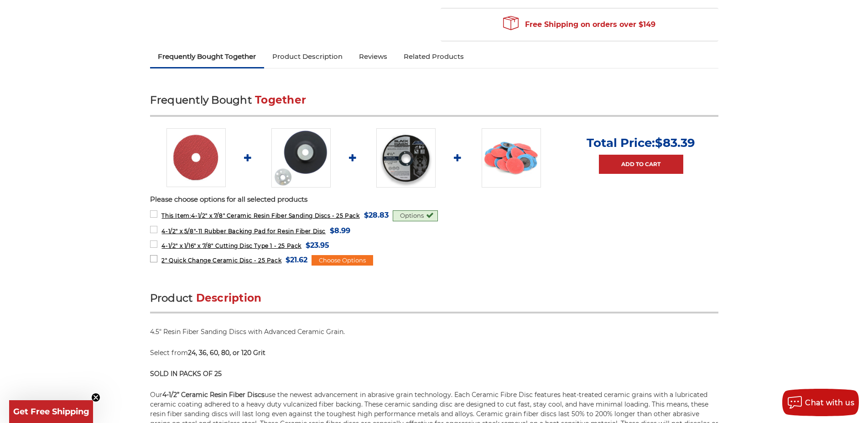 Image resolution: width=868 pixels, height=423 pixels. Describe the element at coordinates (227, 353) in the screenshot. I see `span: 24, 36, 60, 80, or 120 Grit` at that location.